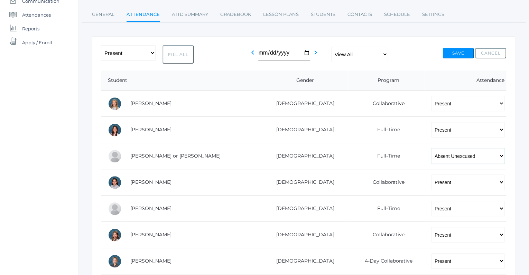  What do you see at coordinates (115, 261) in the screenshot?
I see `div: Grant Hein` at bounding box center [115, 261].